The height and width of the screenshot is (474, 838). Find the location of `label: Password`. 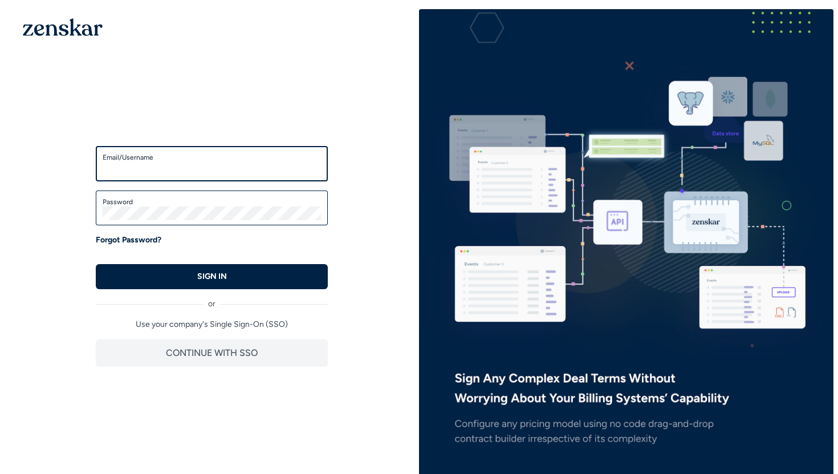

label: Password is located at coordinates (212, 202).